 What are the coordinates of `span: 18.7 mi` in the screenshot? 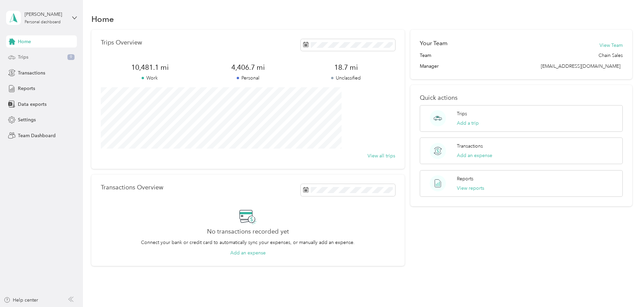 It's located at (346, 67).